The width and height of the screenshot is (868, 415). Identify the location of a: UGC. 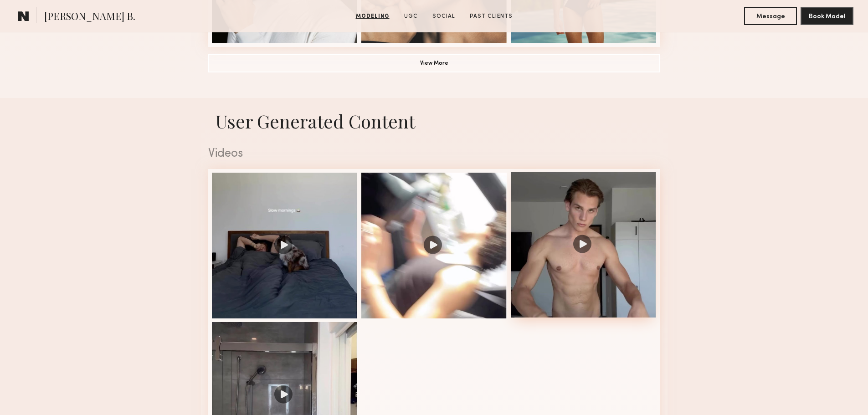
(411, 17).